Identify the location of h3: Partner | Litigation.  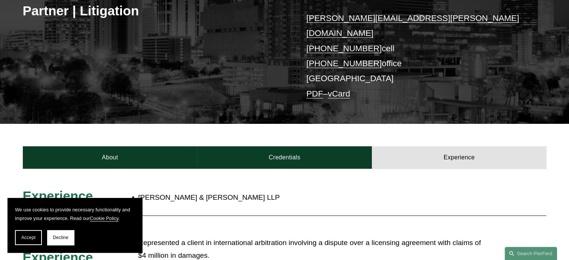
(154, 11).